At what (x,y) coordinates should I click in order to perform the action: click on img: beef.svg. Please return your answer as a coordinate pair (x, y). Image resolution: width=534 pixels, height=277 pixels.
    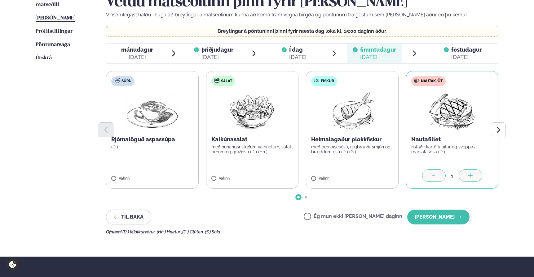
    Looking at the image, I should click on (416, 81).